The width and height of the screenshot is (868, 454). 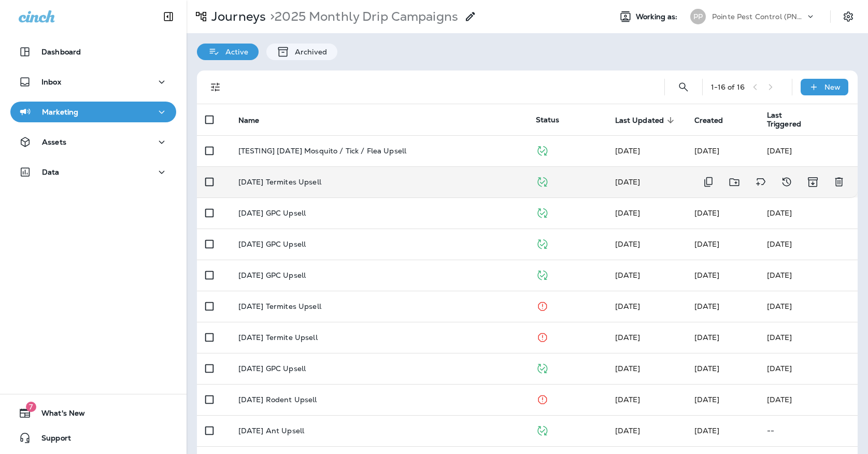 I want to click on button: Collapse Sidebar, so click(x=168, y=17).